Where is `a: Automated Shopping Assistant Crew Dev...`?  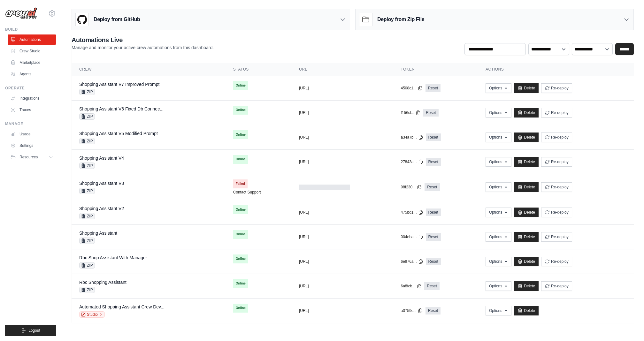
a: Automated Shopping Assistant Crew Dev... is located at coordinates (122, 307).